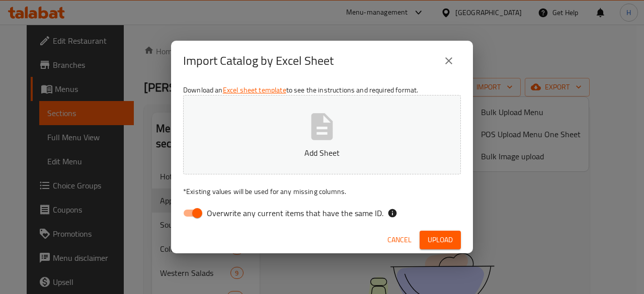 This screenshot has height=294, width=644. I want to click on span: Cancel, so click(399, 240).